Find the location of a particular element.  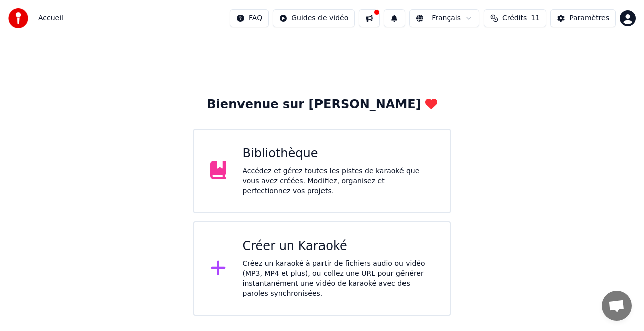

div: Créer un Karaoké is located at coordinates (338, 246).